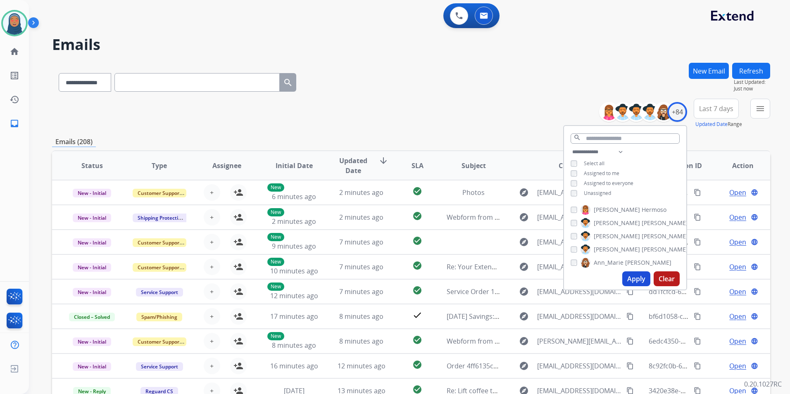 The height and width of the screenshot is (394, 790). I want to click on span: 6edc4350-bf70-4cff-b042-4629e91759c9, so click(710, 341).